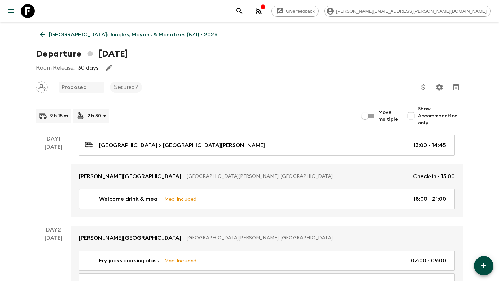 The height and width of the screenshot is (281, 499). What do you see at coordinates (59, 116) in the screenshot?
I see `p: 9 h 15 m` at bounding box center [59, 116].